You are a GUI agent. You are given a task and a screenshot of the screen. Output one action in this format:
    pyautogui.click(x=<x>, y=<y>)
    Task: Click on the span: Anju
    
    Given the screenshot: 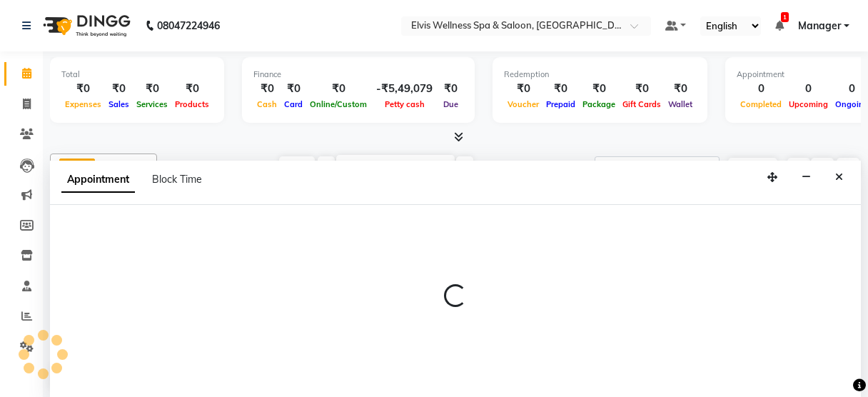 What is the action you would take?
    pyautogui.click(x=74, y=165)
    